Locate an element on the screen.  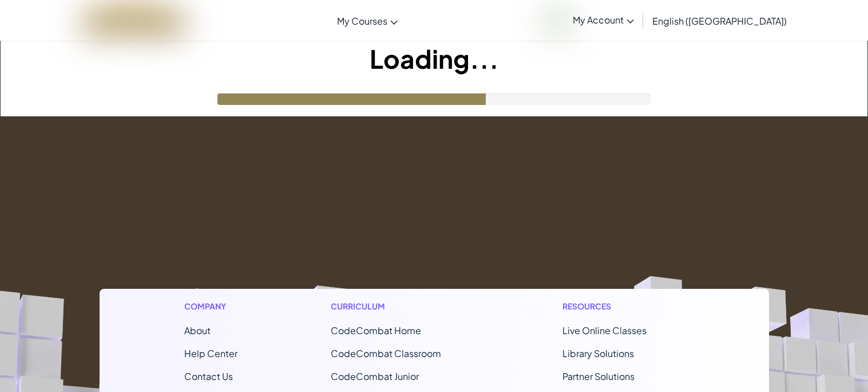
a: Library Solutions is located at coordinates (598, 353).